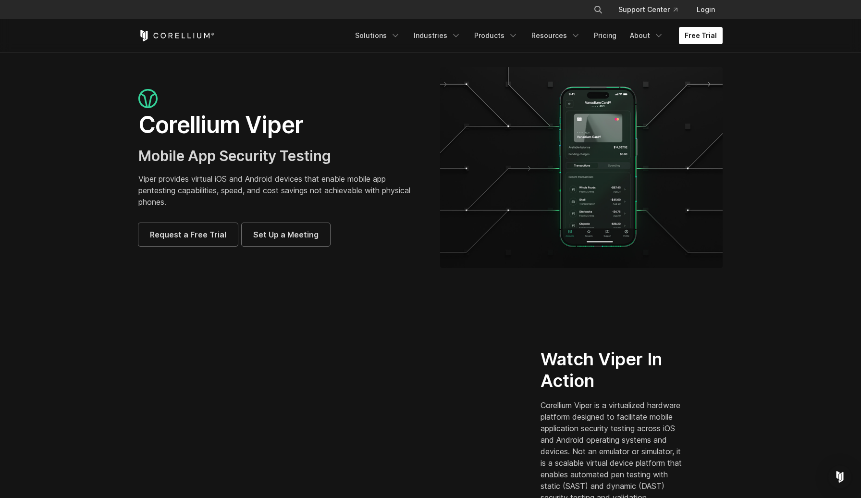 Image resolution: width=861 pixels, height=498 pixels. Describe the element at coordinates (176, 36) in the screenshot. I see `a: Corellium Home` at that location.